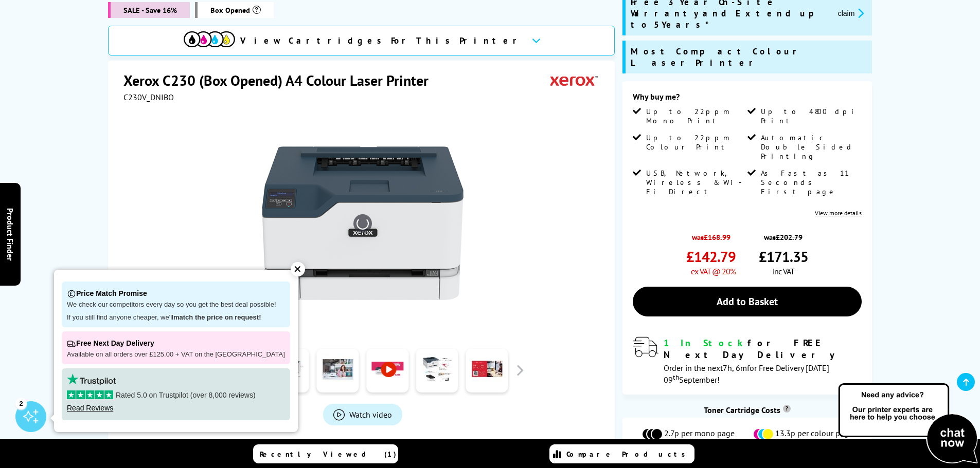 The height and width of the screenshot is (468, 980). I want to click on span: Compare Products, so click(629, 454).